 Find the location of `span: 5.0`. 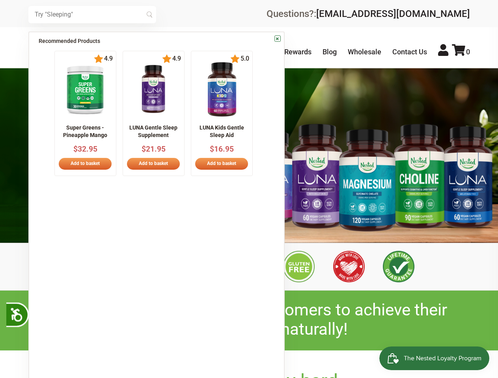

span: 5.0 is located at coordinates (244, 59).